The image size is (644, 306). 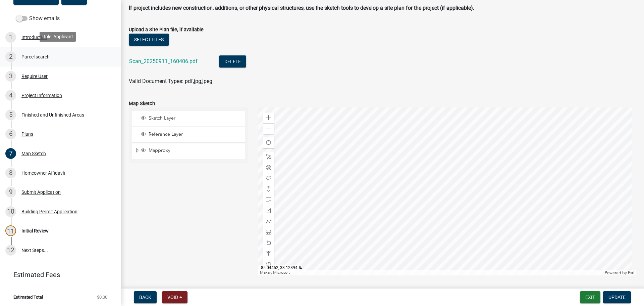 What do you see at coordinates (189, 135) in the screenshot?
I see `li: Reference Layer` at bounding box center [189, 135].